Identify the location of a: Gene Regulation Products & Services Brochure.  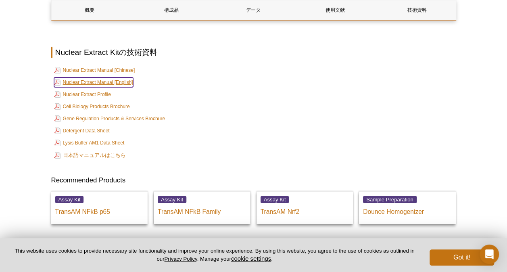
(109, 119).